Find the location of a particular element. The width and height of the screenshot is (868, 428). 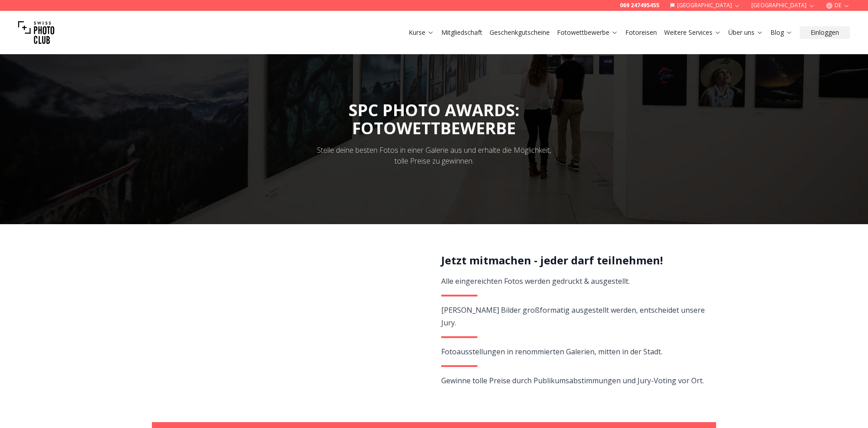

a: 069 247495455 is located at coordinates (639, 5).